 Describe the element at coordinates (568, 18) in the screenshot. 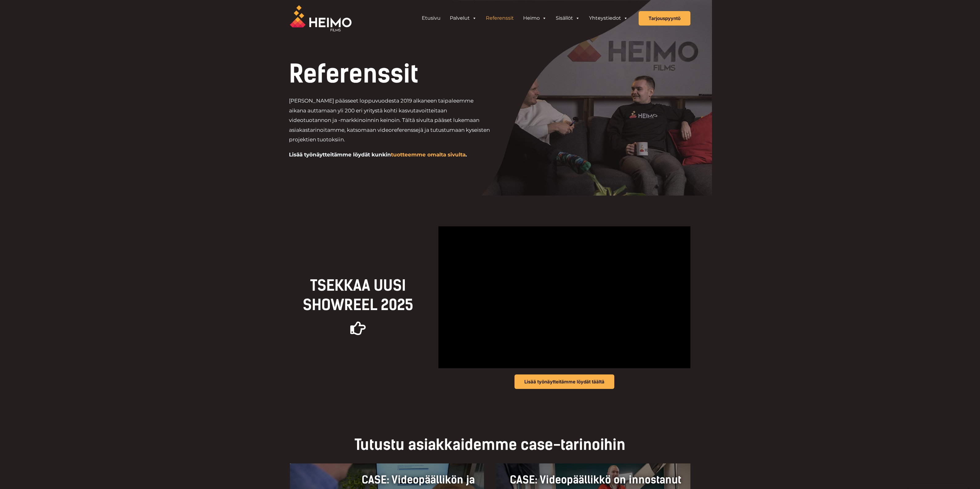

I see `a: Sisällöt` at that location.